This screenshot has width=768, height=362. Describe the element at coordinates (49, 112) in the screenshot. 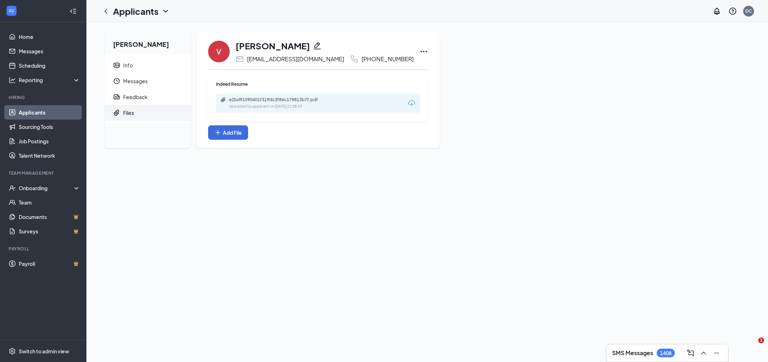

I see `a: Applicants` at that location.